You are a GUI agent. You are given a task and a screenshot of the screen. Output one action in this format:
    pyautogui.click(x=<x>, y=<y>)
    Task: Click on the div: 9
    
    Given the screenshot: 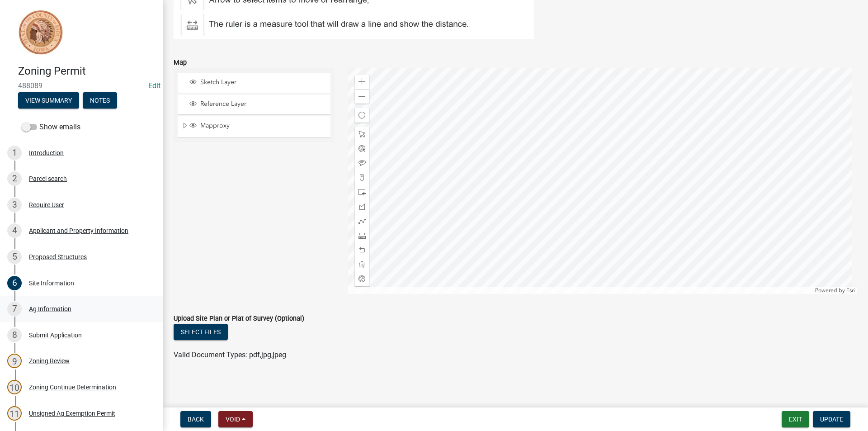 What is the action you would take?
    pyautogui.click(x=15, y=361)
    